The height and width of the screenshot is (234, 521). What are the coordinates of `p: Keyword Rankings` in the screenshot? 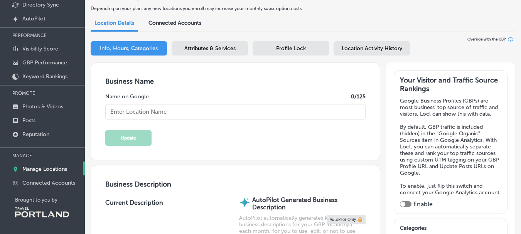 It's located at (45, 76).